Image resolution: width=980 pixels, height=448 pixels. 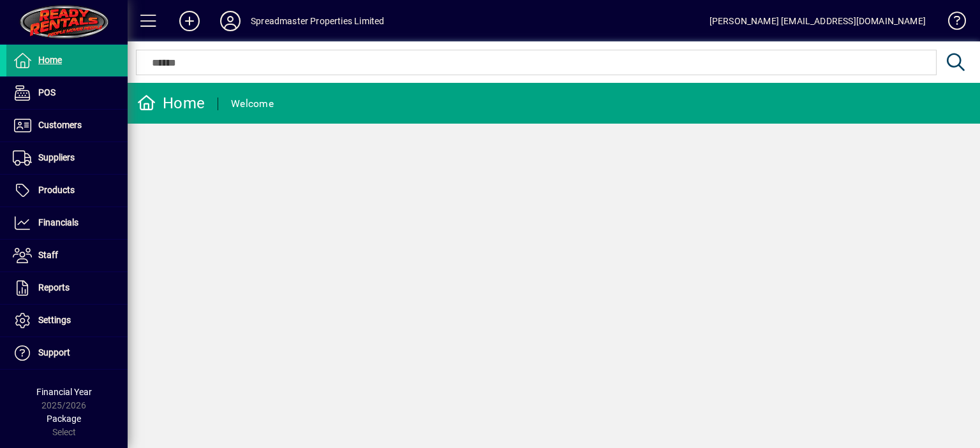 What do you see at coordinates (56, 190) in the screenshot?
I see `span: Products` at bounding box center [56, 190].